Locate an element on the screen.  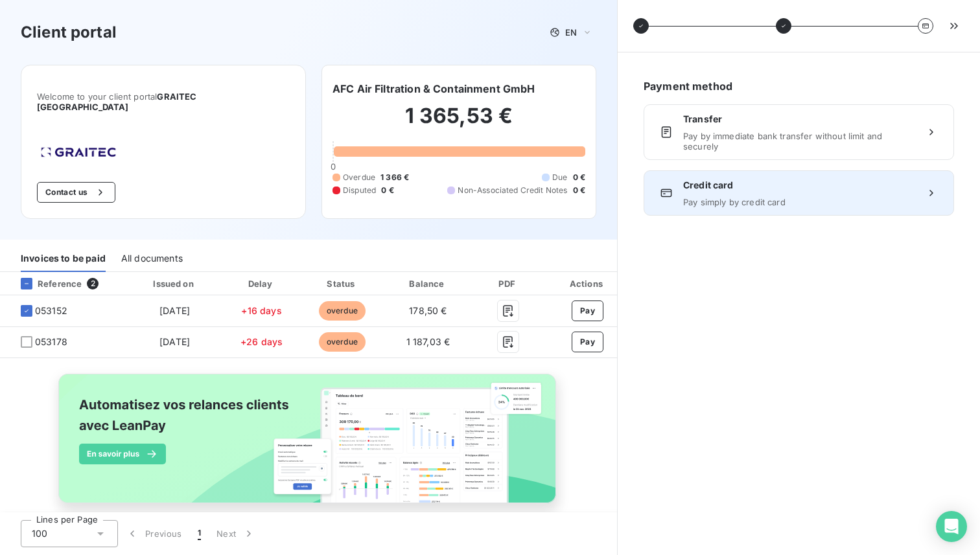
span: 1 366 € is located at coordinates (395, 178).